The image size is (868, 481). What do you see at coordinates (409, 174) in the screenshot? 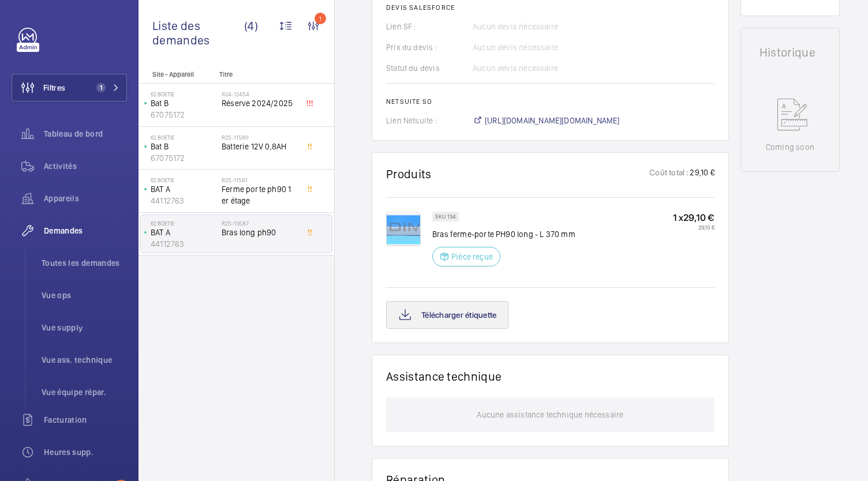
I see `h1: Produits` at bounding box center [409, 174].